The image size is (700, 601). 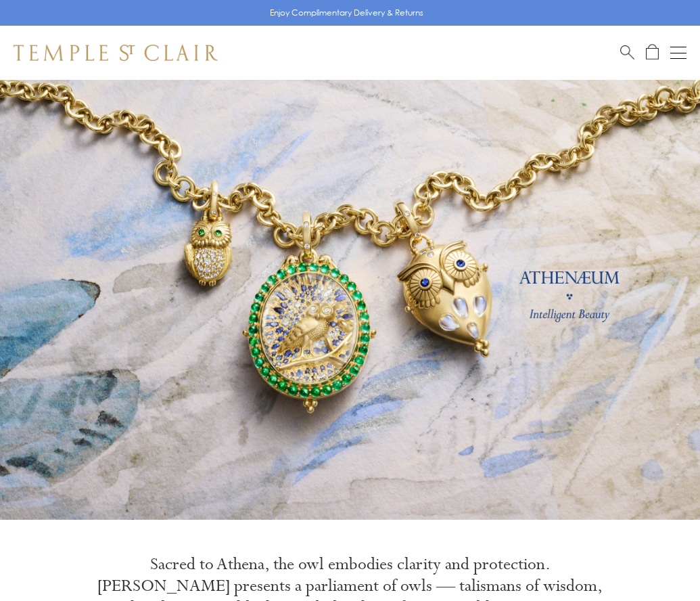 I want to click on a: Search, so click(x=627, y=52).